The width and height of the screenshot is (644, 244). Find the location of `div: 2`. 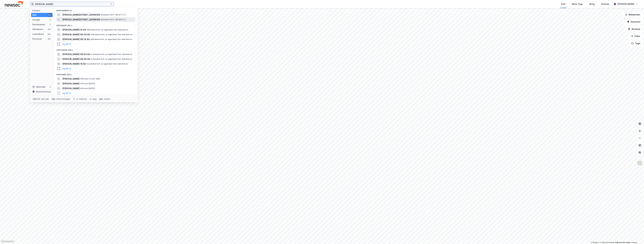

div: 2 is located at coordinates (50, 25).